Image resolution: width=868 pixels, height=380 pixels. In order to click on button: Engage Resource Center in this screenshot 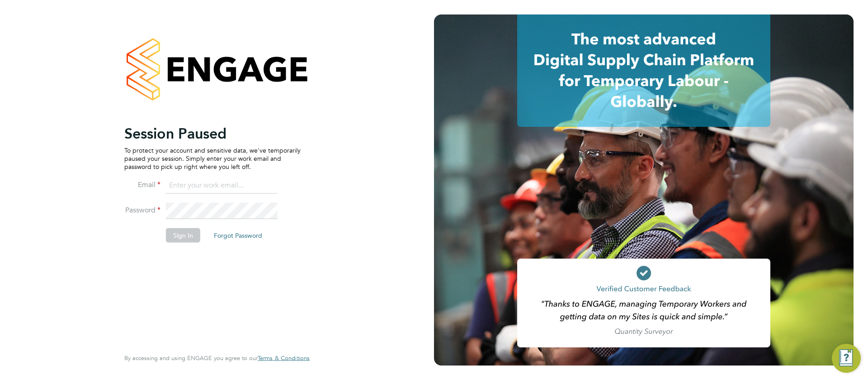, I will do `click(847, 358)`.